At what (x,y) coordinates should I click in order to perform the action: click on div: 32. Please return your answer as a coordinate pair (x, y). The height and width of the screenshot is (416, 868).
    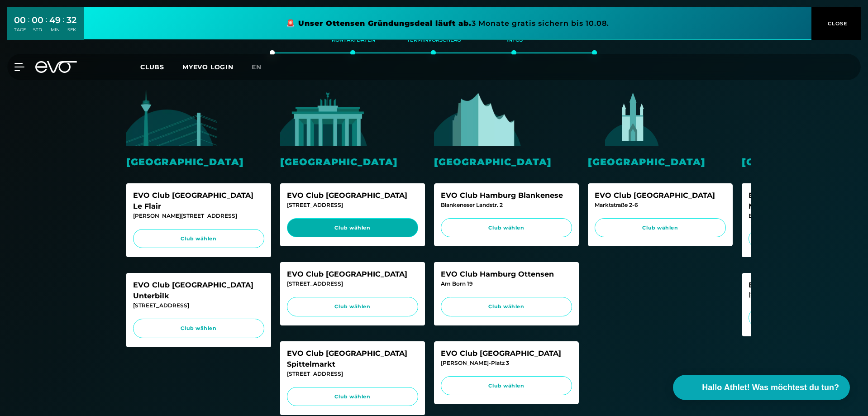
    Looking at the image, I should click on (71, 20).